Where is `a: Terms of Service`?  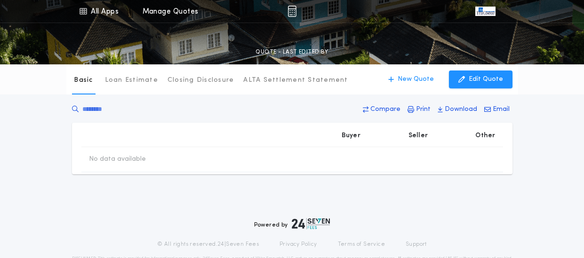 a: Terms of Service is located at coordinates (361, 245).